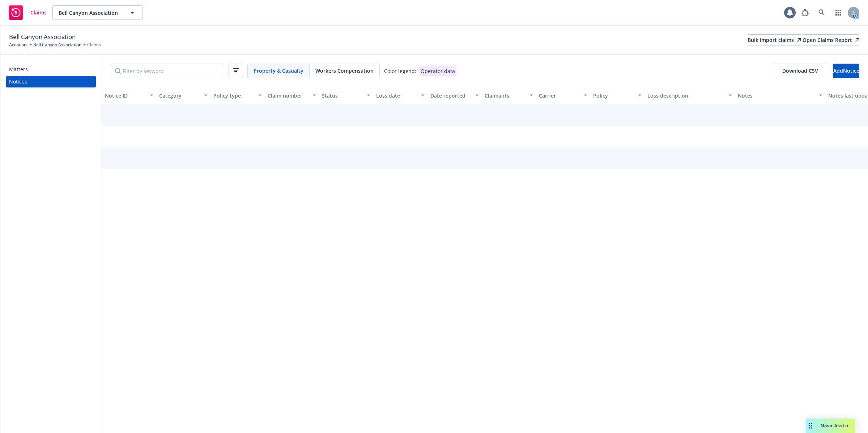  I want to click on a: Matters, so click(51, 69).